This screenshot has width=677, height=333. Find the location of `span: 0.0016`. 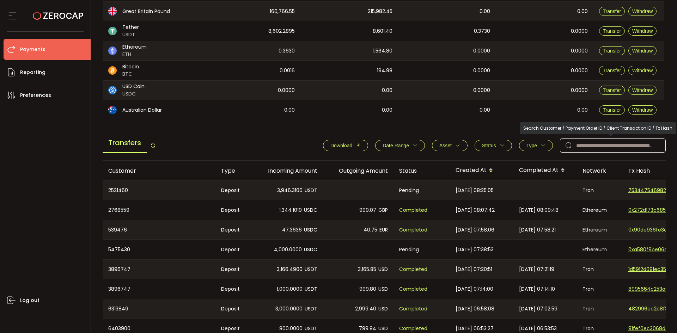

span: 0.0016 is located at coordinates (287, 70).